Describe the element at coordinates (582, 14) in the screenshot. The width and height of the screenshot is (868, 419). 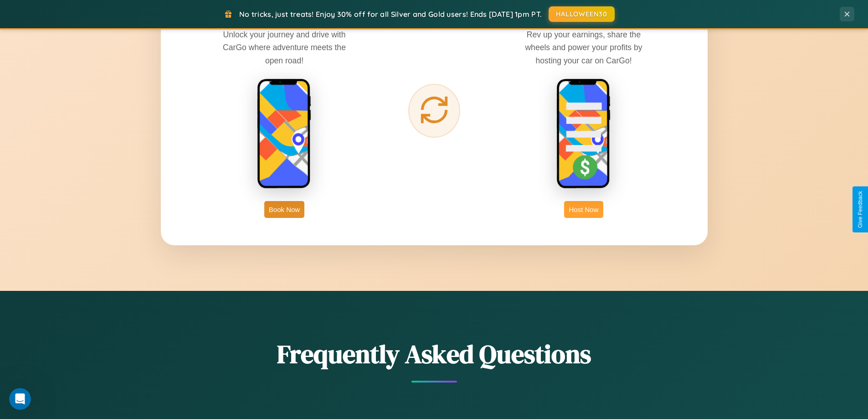
I see `button: HALLOWEEN30` at that location.